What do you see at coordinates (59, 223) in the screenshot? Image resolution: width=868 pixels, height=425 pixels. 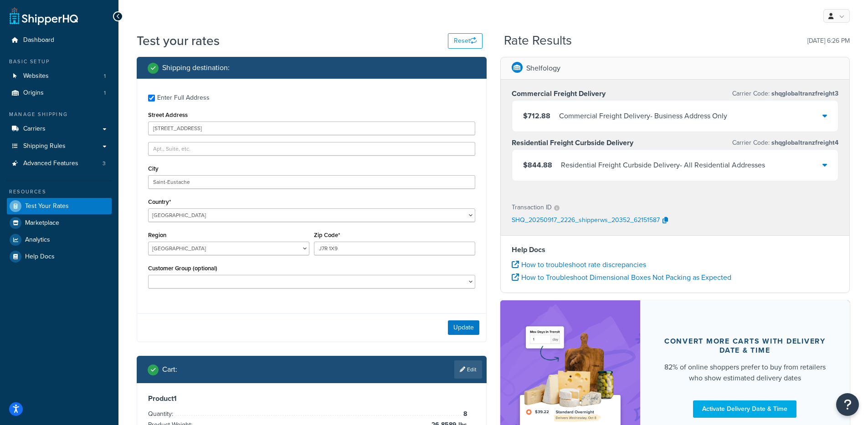 I see `li: Marketplace` at bounding box center [59, 223].